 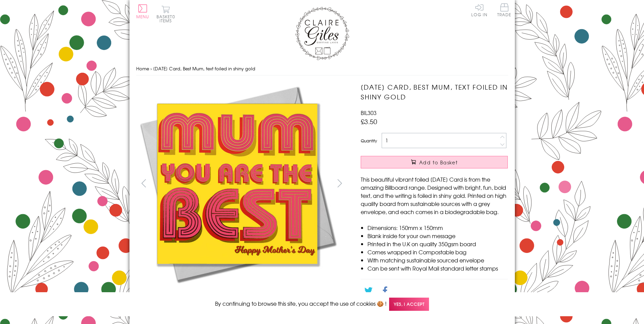 What do you see at coordinates (369, 113) in the screenshot?
I see `span: BIL303` at bounding box center [369, 113].